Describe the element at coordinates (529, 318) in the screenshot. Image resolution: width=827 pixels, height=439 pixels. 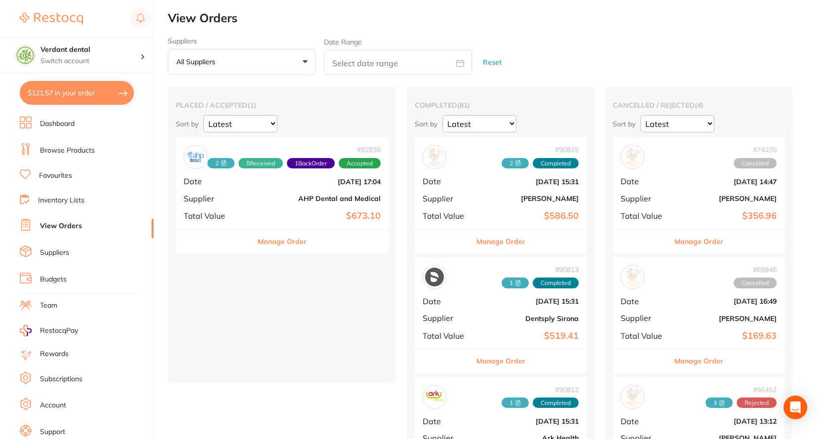
I see `b: Dentsply Sirona` at that location.